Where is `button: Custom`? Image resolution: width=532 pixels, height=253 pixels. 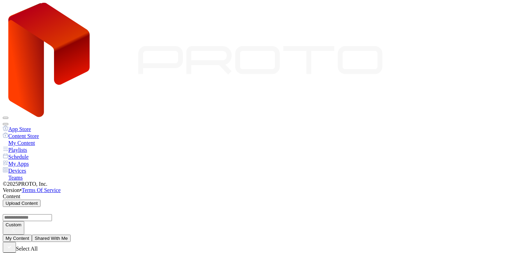 button: Custom is located at coordinates (13, 227).